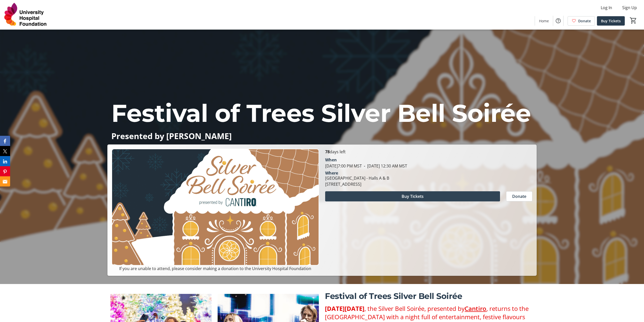  Describe the element at coordinates (327, 152) in the screenshot. I see `span: 78` at that location.